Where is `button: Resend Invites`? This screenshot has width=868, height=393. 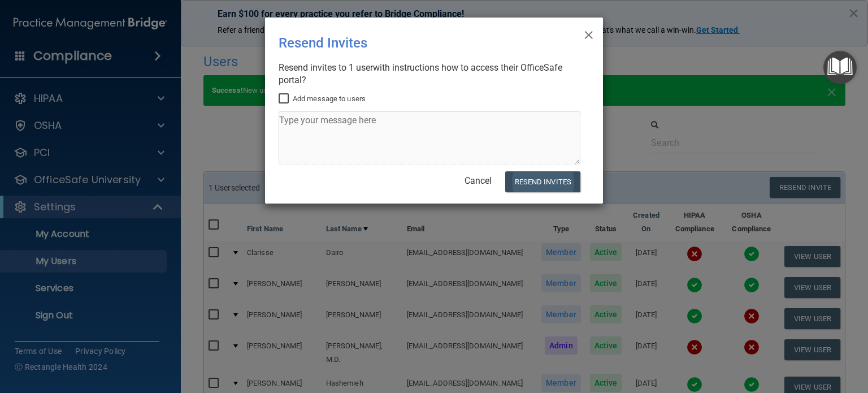 button: Resend Invites is located at coordinates (543, 181).